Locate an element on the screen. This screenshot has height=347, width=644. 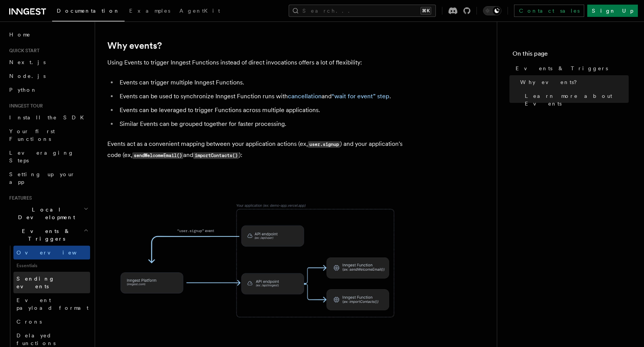
span: Inngest tour is located at coordinates (24, 106).